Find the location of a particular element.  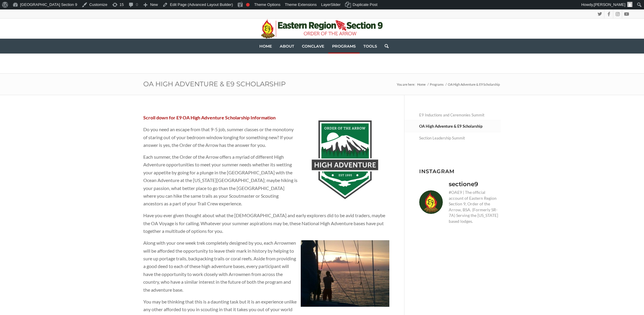

p: Along with your one week trek completely designed by you, each Arrowmen will be afforded the oppo... is located at coordinates (266, 267).